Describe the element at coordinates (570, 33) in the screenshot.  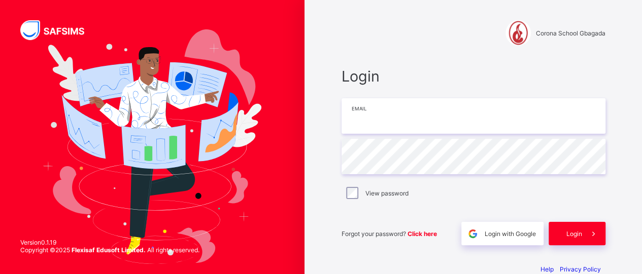
I see `span: Corona School Gbagada` at that location.